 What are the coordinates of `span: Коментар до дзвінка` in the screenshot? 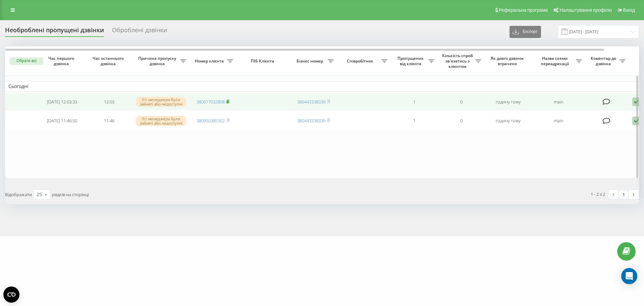 It's located at (605, 61).